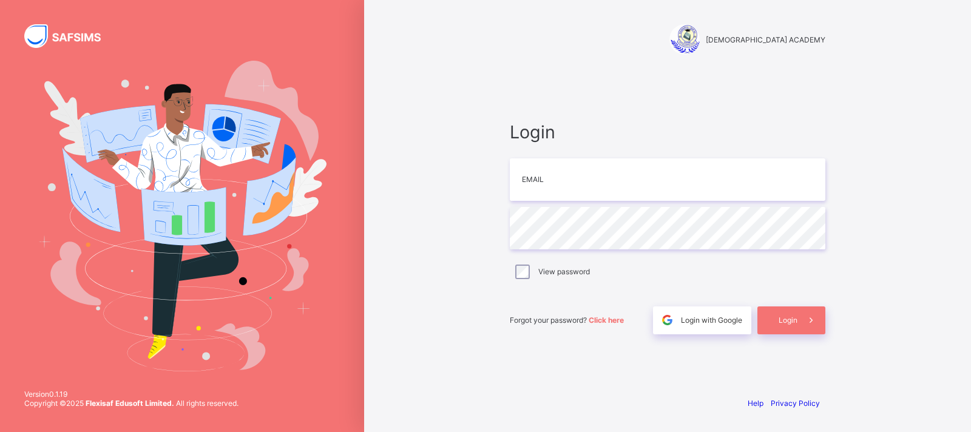 This screenshot has height=432, width=971. Describe the element at coordinates (70, 36) in the screenshot. I see `img: SAFSIMS Logo` at that location.